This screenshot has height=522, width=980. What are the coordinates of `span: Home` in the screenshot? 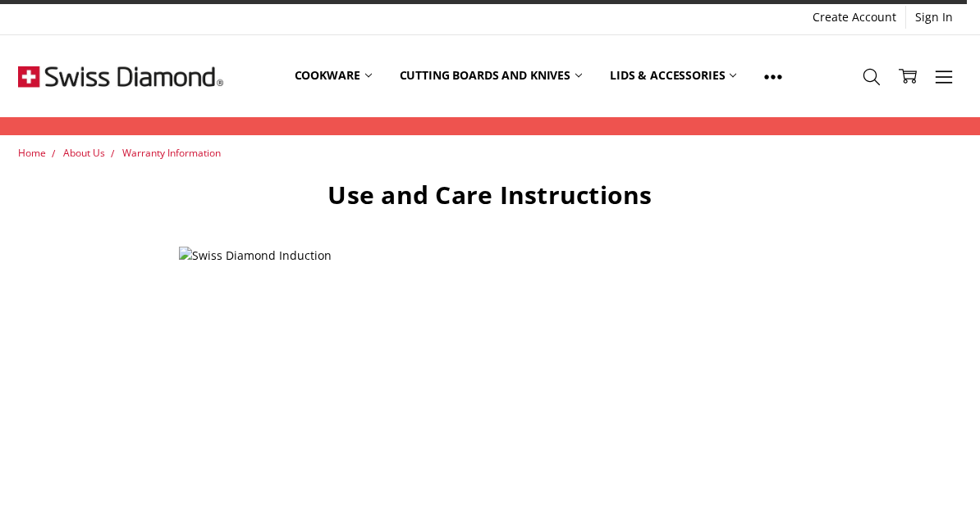 It's located at (32, 152).